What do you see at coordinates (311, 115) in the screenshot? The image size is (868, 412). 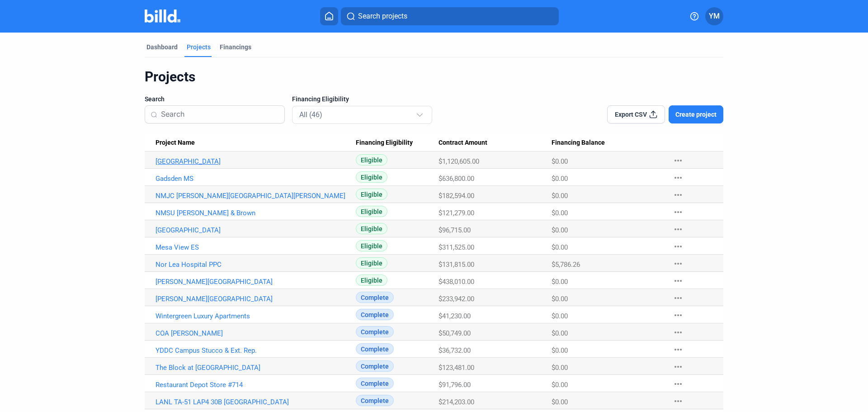 I see `mat-select-trigger: All (46)` at bounding box center [311, 115].